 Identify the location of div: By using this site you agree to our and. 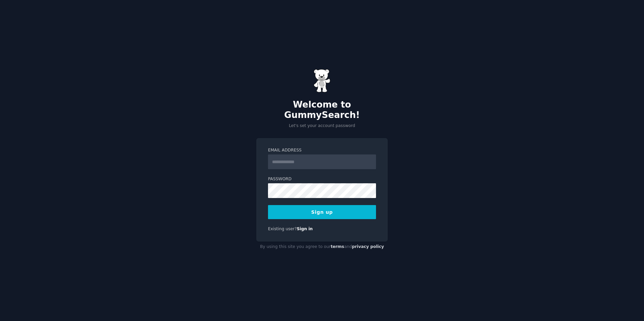
(322, 247).